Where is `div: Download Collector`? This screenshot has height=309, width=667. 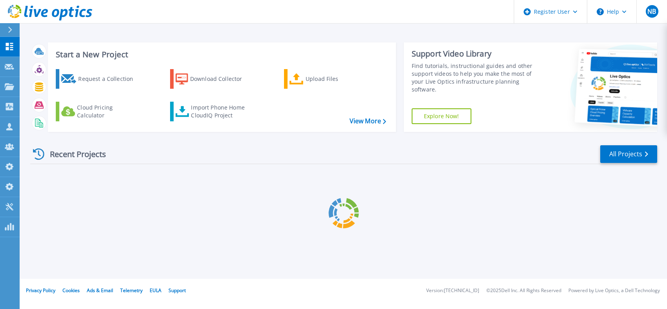
div: Download Collector is located at coordinates (222, 79).